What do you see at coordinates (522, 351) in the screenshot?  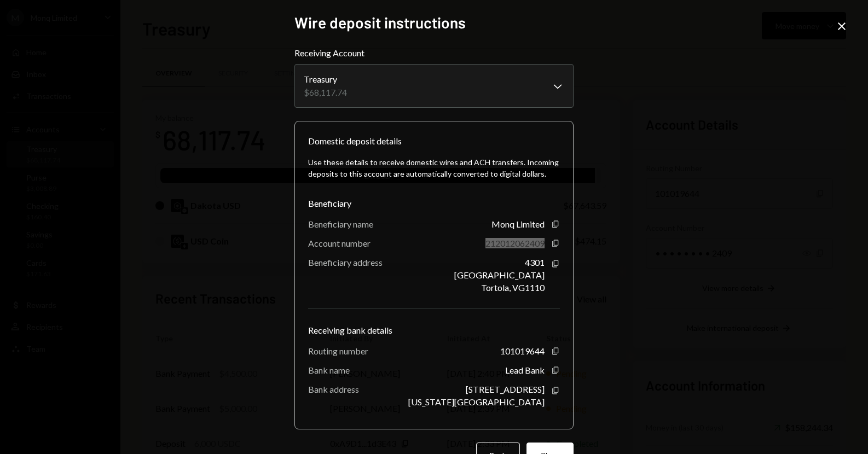 I see `div: 101019644` at bounding box center [522, 351].